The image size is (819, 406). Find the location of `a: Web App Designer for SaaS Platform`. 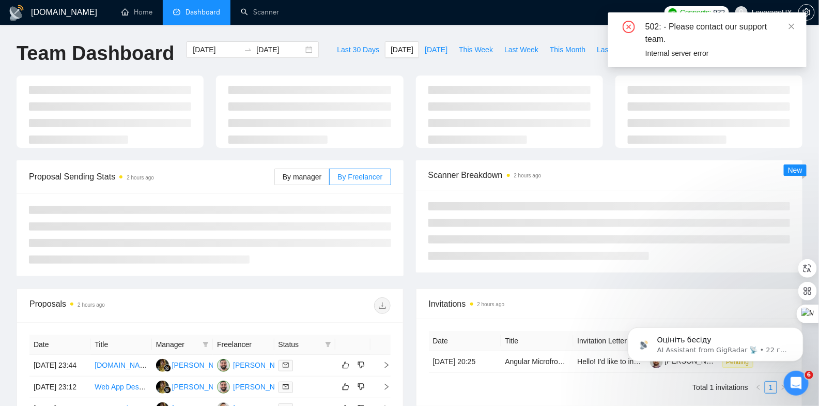

a: Web App Designer for SaaS Platform is located at coordinates (154, 386).